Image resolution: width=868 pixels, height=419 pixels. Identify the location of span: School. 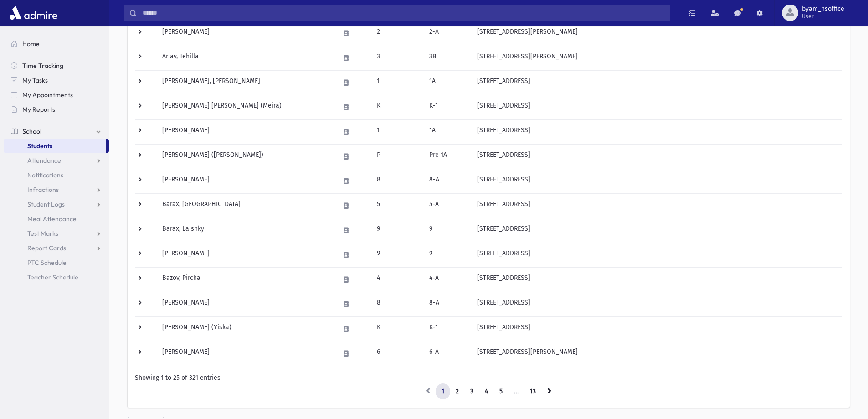
(32, 131).